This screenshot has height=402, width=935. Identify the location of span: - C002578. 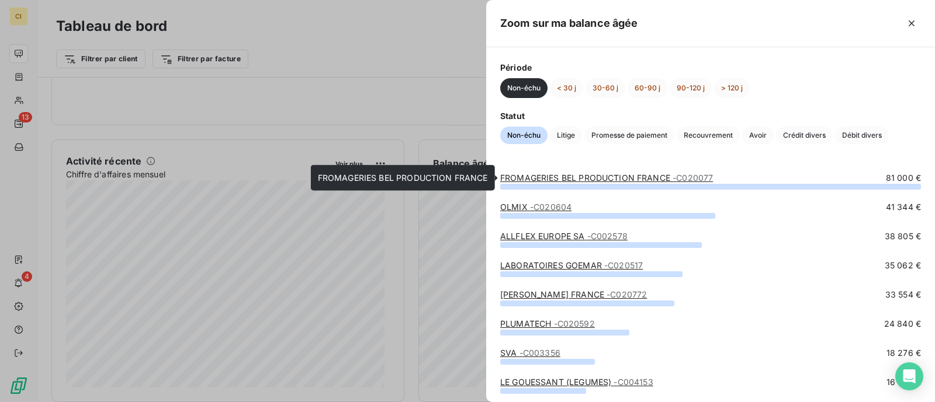
(607, 236).